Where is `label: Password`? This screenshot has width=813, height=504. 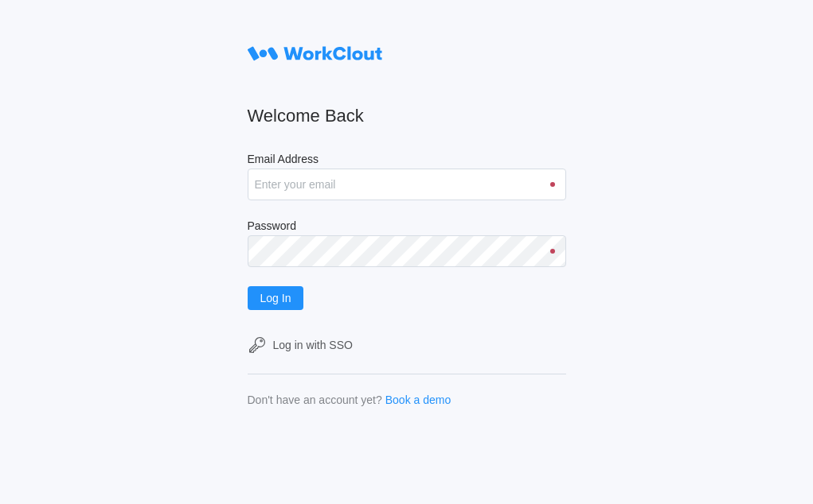
label: Password is located at coordinates (406, 228).